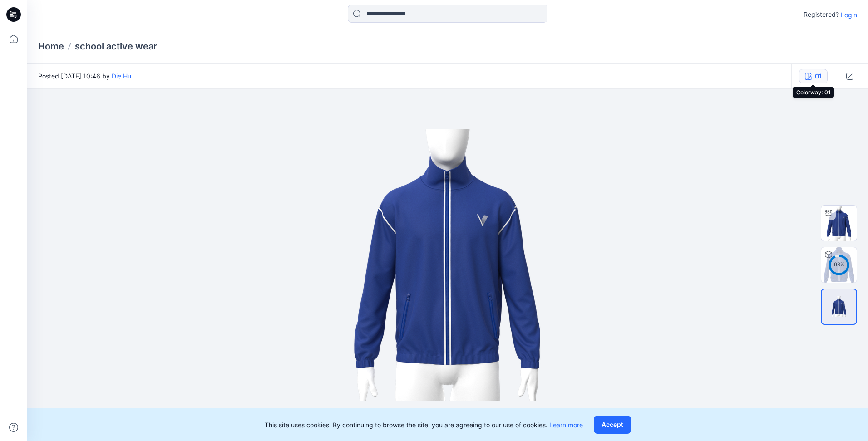  Describe the element at coordinates (424, 425) in the screenshot. I see `p: This site uses cookies. By continuing to browse the site, you are agreeing to our use of cookies.` at that location.